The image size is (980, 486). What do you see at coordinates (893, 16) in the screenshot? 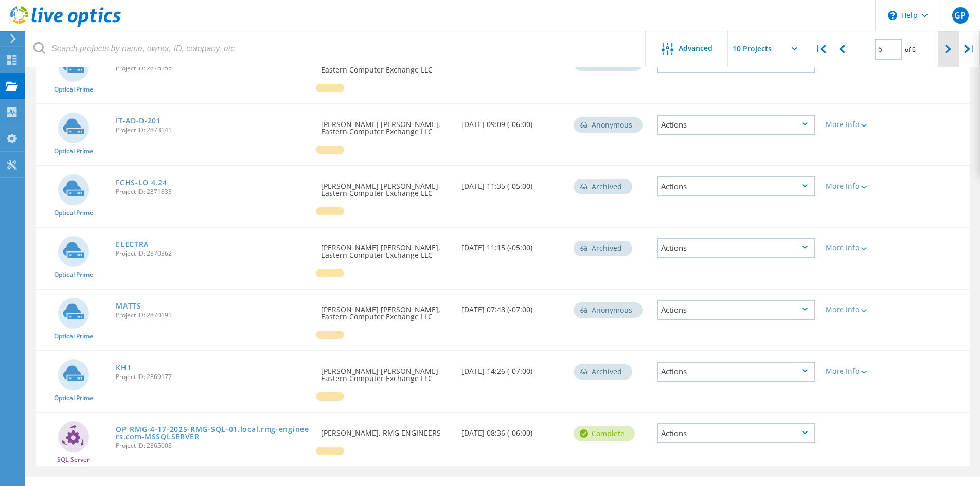
I see `svg: \n` at bounding box center [893, 16].